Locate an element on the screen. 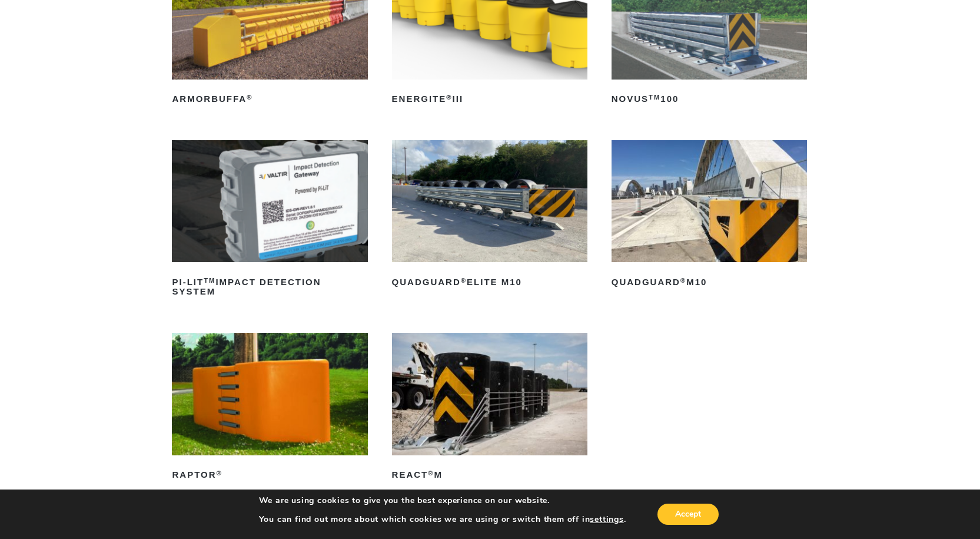 This screenshot has height=539, width=980. p: We are using cookies to give you the best experience on our website. is located at coordinates (442, 501).